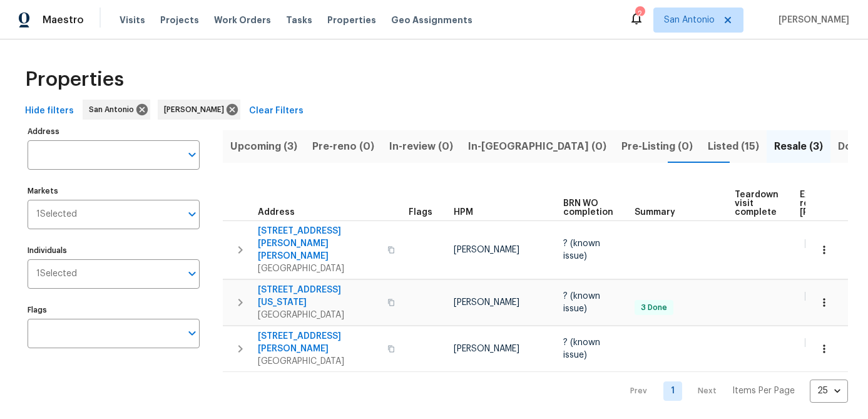 This screenshot has height=419, width=868. I want to click on span: Clear Filters, so click(276, 111).